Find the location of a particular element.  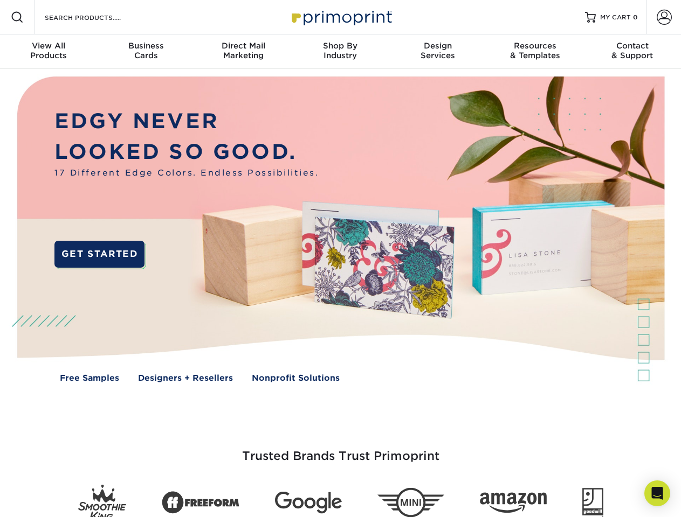

img: Amazon is located at coordinates (513, 503).